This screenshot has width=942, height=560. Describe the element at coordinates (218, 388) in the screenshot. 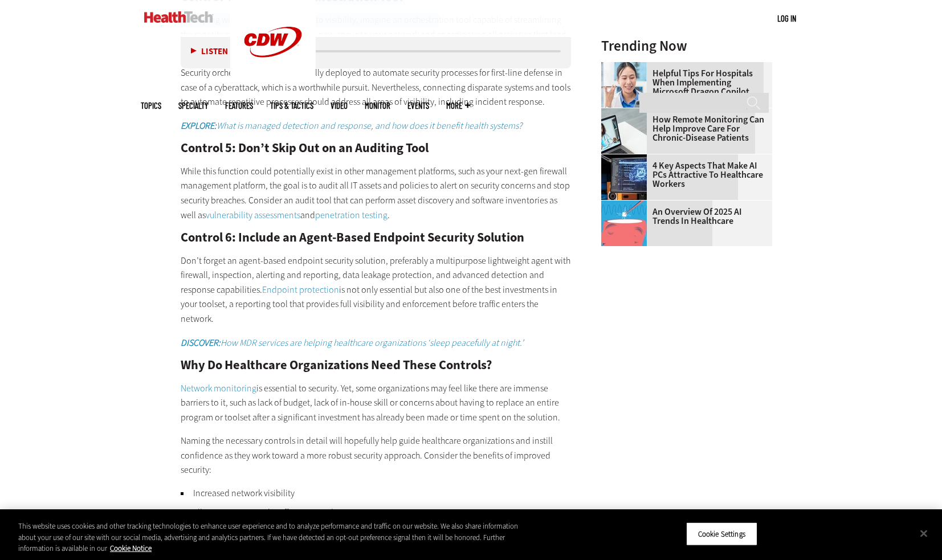

I see `a: Network monitoring` at that location.